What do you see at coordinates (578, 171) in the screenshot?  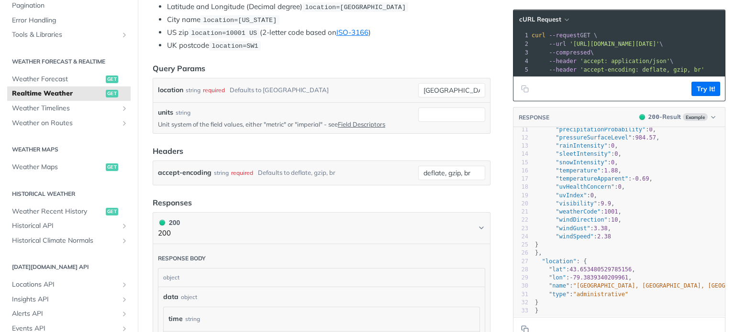 I see `span: "temperature"` at bounding box center [578, 171].